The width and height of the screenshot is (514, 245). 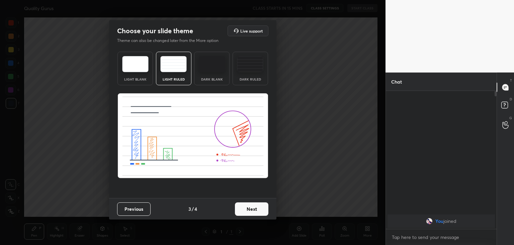 What do you see at coordinates (135, 64) in the screenshot?
I see `img: lightTheme.e5ed3b09.svg` at bounding box center [135, 64].